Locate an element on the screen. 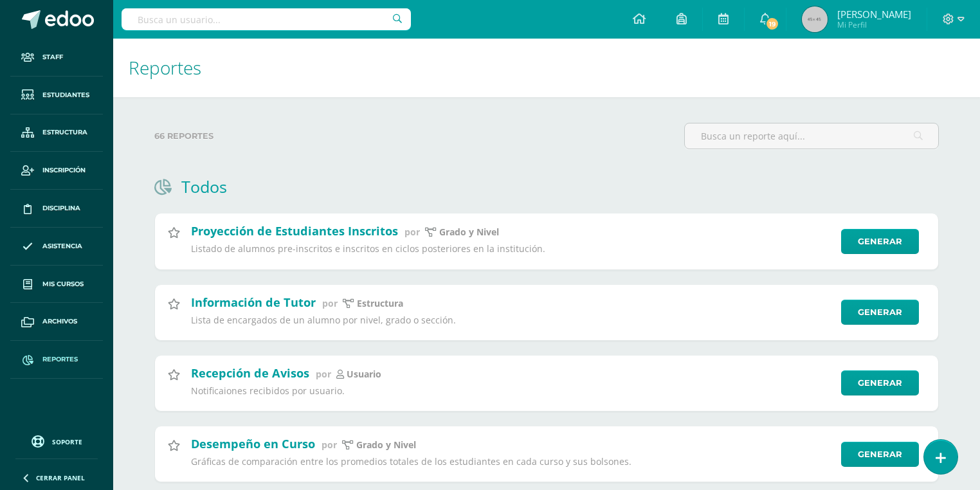 The width and height of the screenshot is (980, 490). input: Busca un reporte aquí... is located at coordinates (811, 136).